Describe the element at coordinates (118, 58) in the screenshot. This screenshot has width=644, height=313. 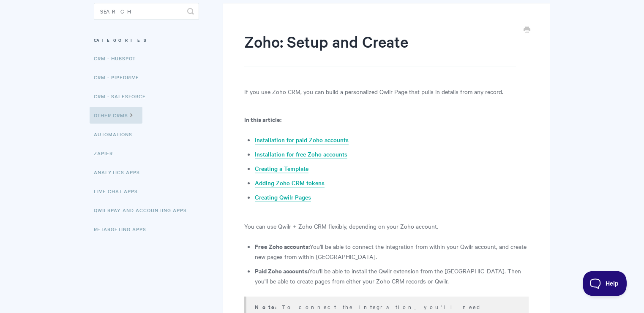
I see `a: CRM - HubSpot` at that location.